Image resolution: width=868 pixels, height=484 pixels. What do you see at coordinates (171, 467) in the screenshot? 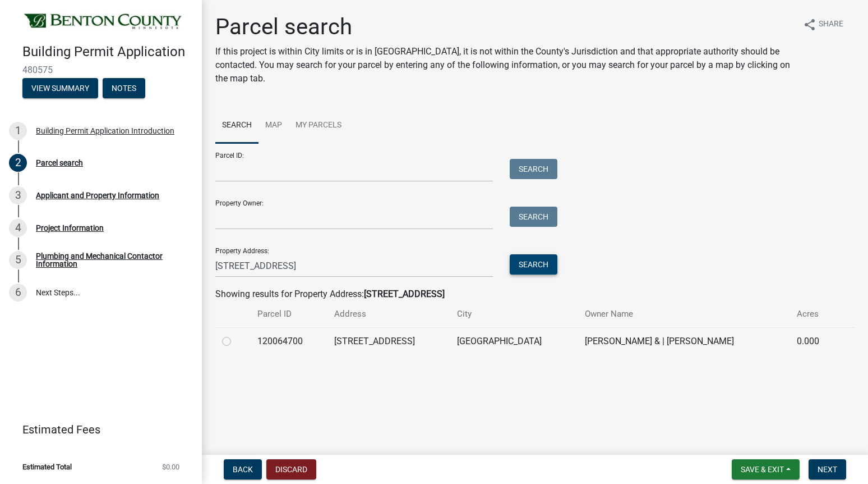
I see `span: $0.00` at bounding box center [171, 467].